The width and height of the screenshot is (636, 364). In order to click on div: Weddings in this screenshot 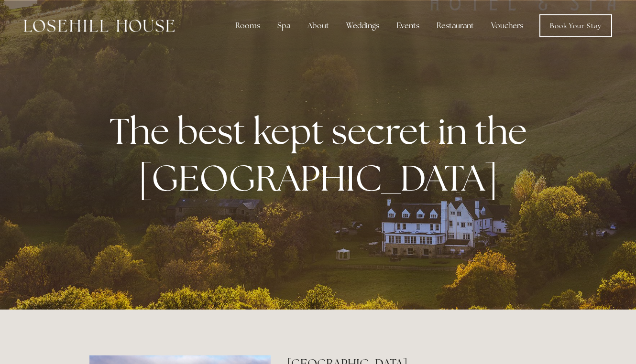, I will do `click(363, 26)`.